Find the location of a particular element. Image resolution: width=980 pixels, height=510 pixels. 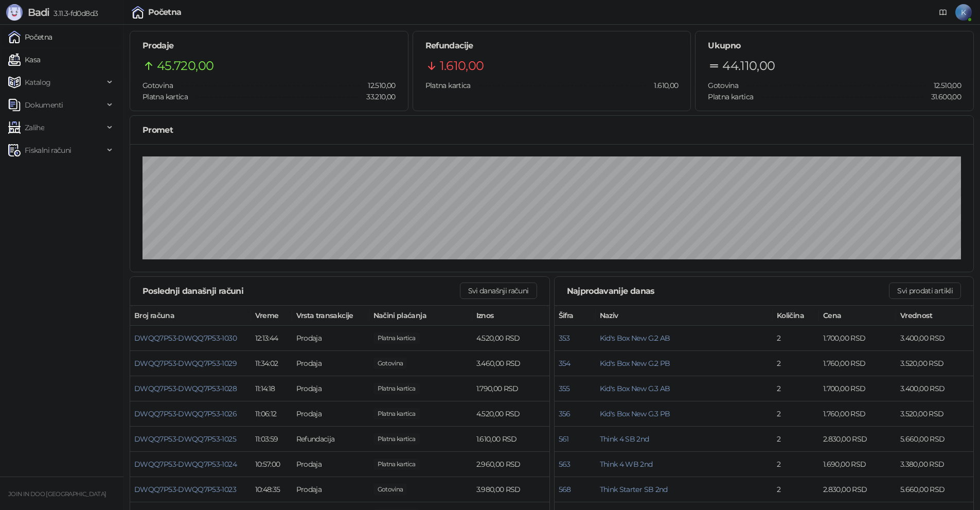

span: DWQQ7P53-DWQQ7P53-1028 is located at coordinates (185, 389).